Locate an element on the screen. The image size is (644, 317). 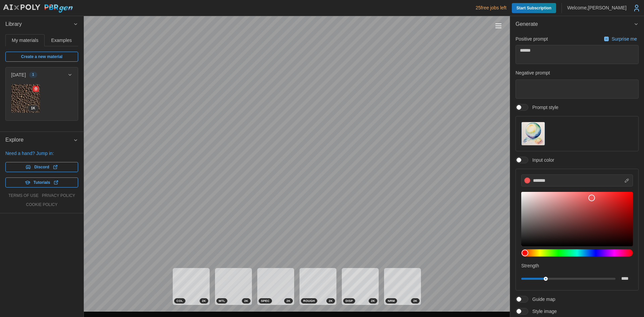
span: DISP is located at coordinates (349, 301).